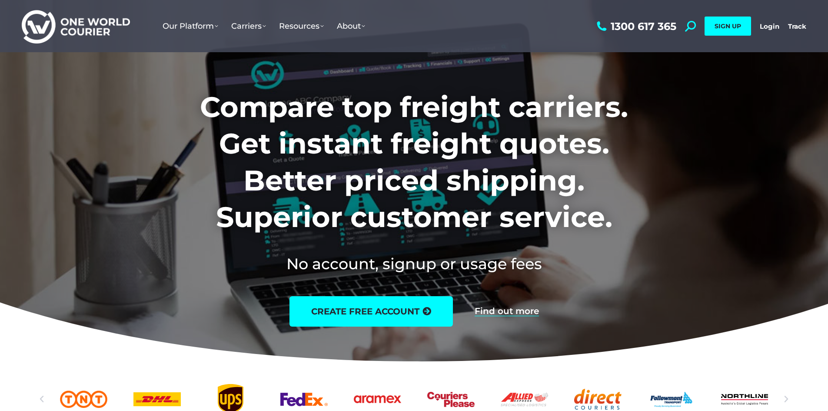 Image resolution: width=828 pixels, height=411 pixels. Describe the element at coordinates (414, 162) in the screenshot. I see `h1: Compare top freight carriers. Get instant freight quotes. Better priced shipping. Superior custom...` at that location.